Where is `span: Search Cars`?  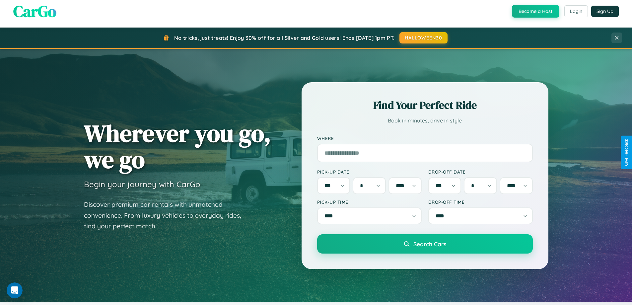 span: Search Cars is located at coordinates (430, 244).